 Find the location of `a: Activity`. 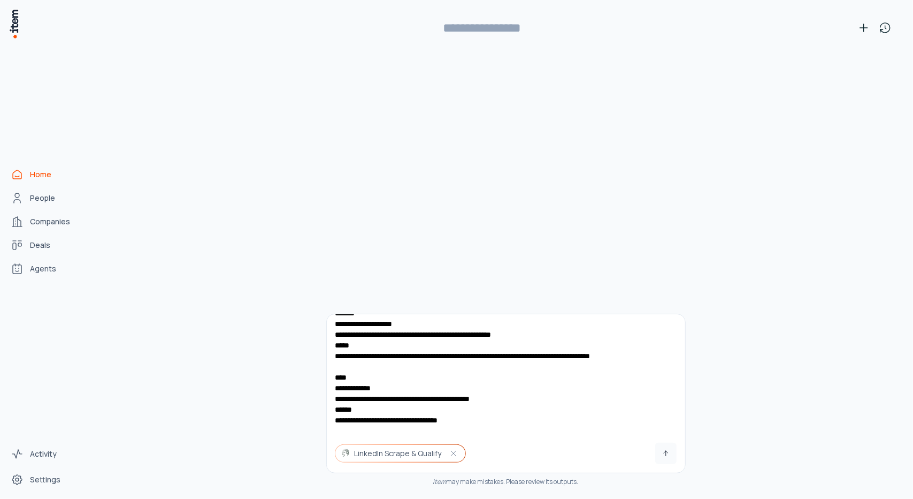

a: Activity is located at coordinates (47, 454).